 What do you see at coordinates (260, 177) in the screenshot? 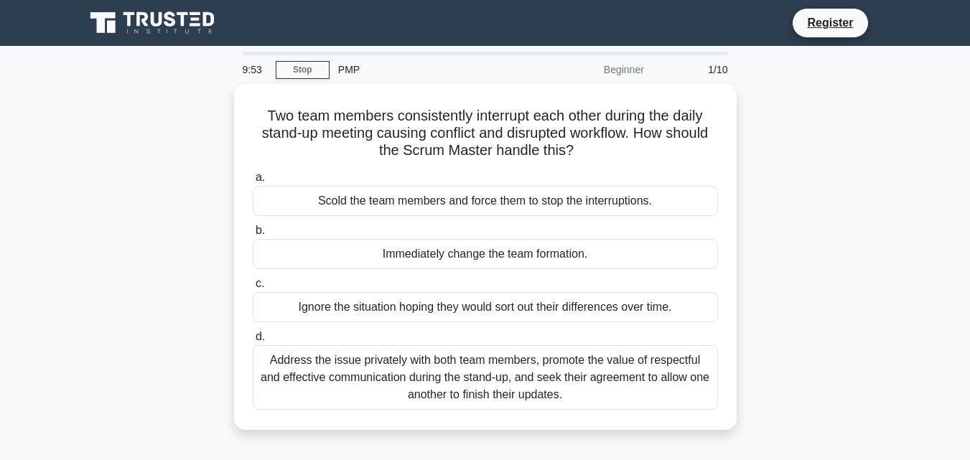
I see `span: a.` at bounding box center [260, 177].